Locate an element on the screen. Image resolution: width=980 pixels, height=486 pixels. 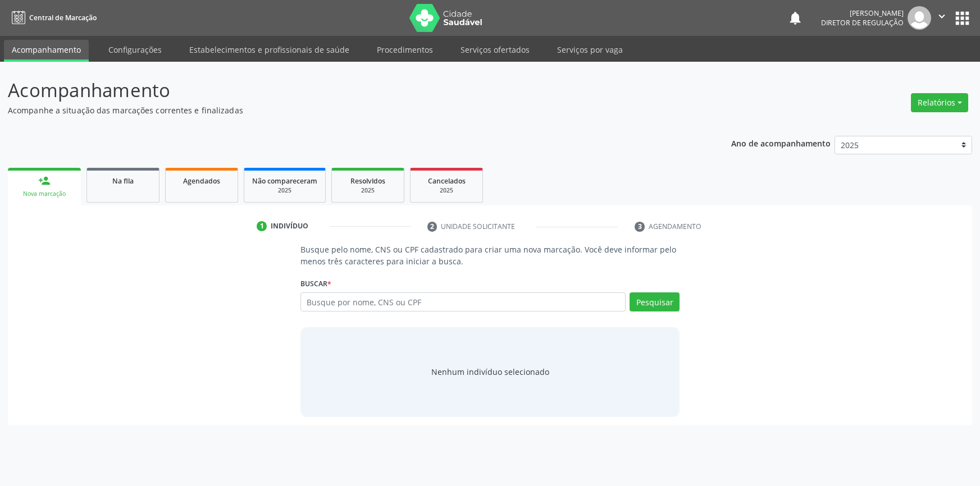
a: Procedimentos is located at coordinates (405, 49).